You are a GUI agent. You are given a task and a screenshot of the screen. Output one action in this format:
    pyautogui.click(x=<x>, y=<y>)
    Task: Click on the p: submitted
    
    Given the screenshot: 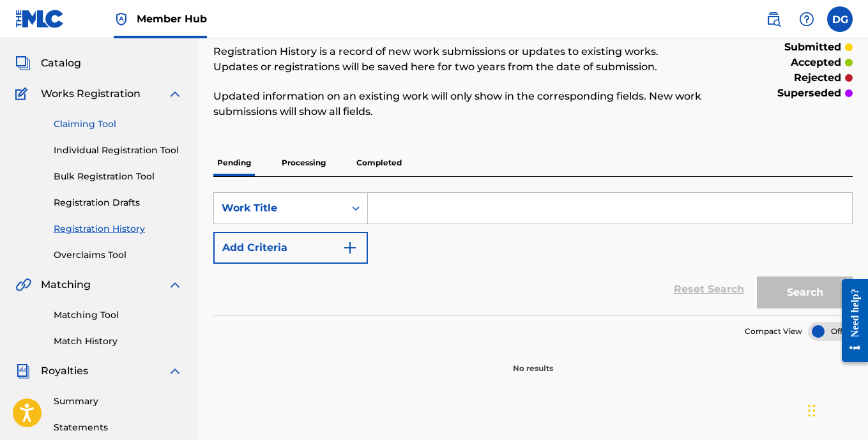 What is the action you would take?
    pyautogui.click(x=813, y=47)
    